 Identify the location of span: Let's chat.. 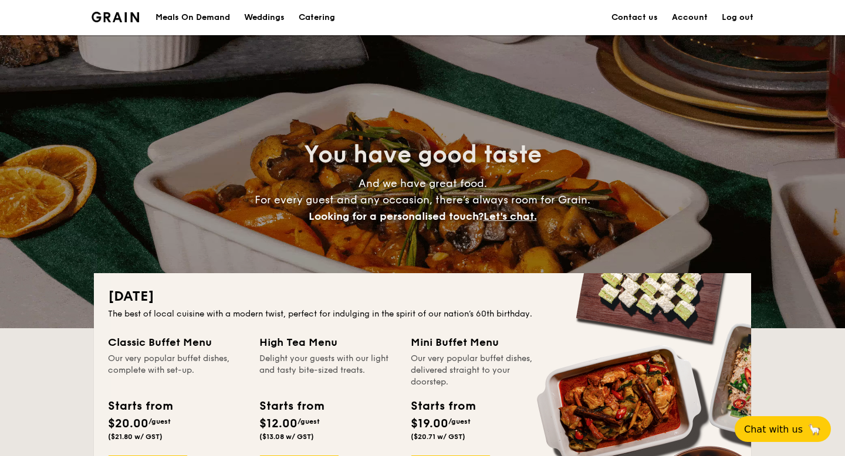
(510, 216).